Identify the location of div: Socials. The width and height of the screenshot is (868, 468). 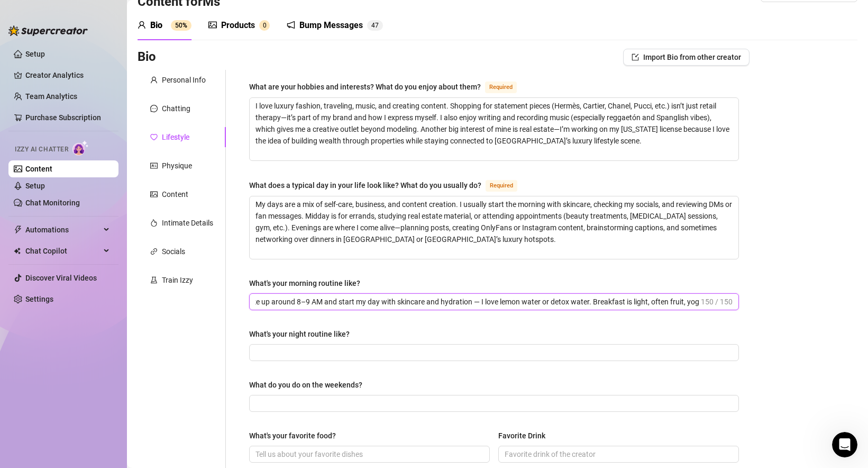
(173, 251).